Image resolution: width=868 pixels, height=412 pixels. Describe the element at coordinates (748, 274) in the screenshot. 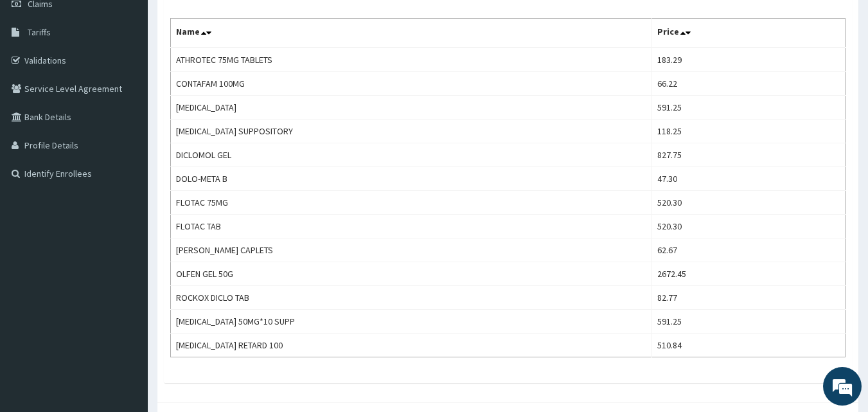

I see `td: 2672.45` at that location.